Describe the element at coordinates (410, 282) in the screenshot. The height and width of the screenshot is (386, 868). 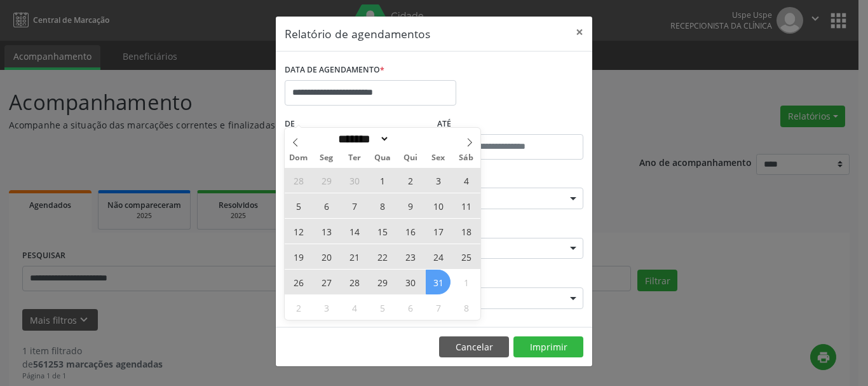
I see `span: Outubro 30, 2025` at that location.